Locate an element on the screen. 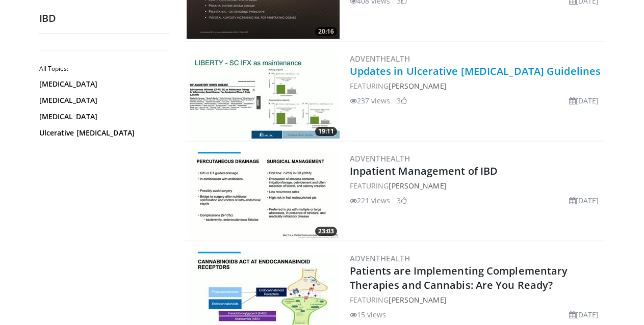 The width and height of the screenshot is (644, 325). span: 23:03 is located at coordinates (326, 231).